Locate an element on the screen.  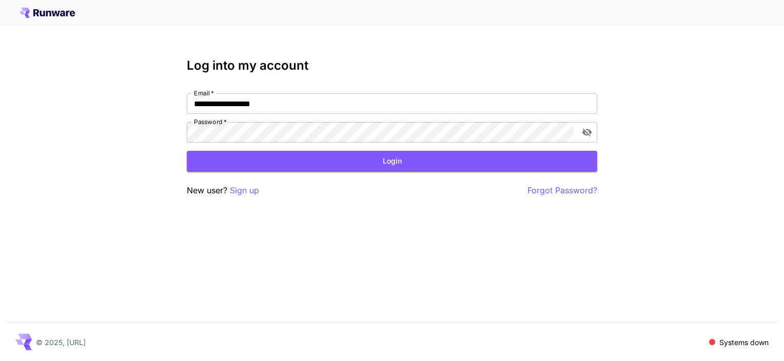
p: Sign up is located at coordinates (244, 190).